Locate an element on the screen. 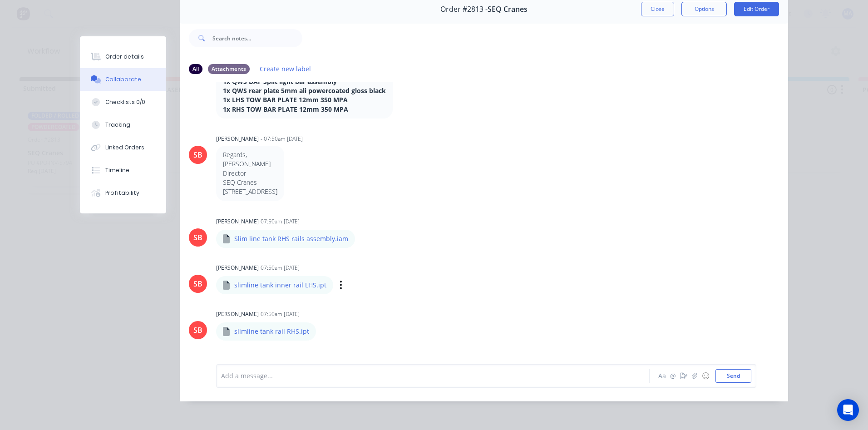 Image resolution: width=868 pixels, height=430 pixels. div: Attachments is located at coordinates (229, 69).